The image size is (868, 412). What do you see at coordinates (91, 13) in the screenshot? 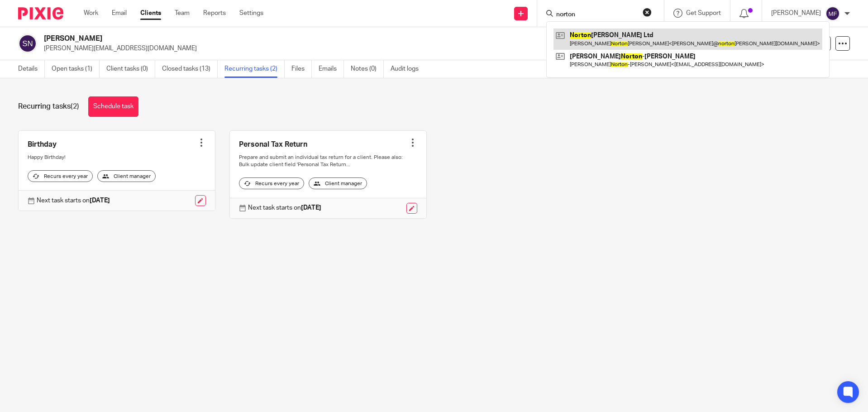
I see `a: Work` at bounding box center [91, 13].